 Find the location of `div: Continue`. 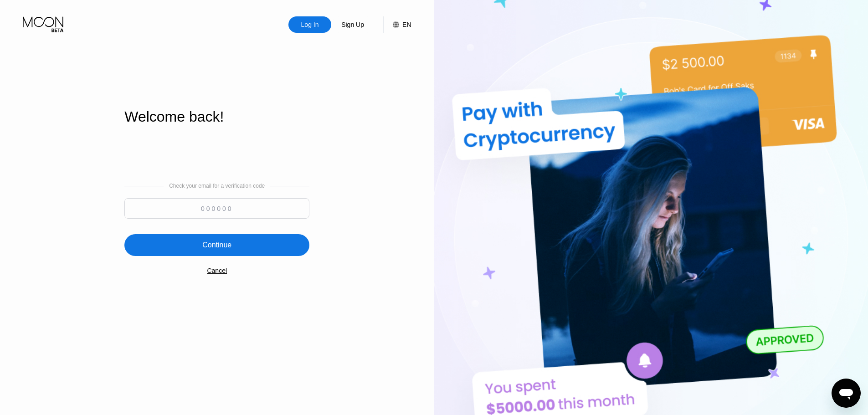

div: Continue is located at coordinates (217, 245).